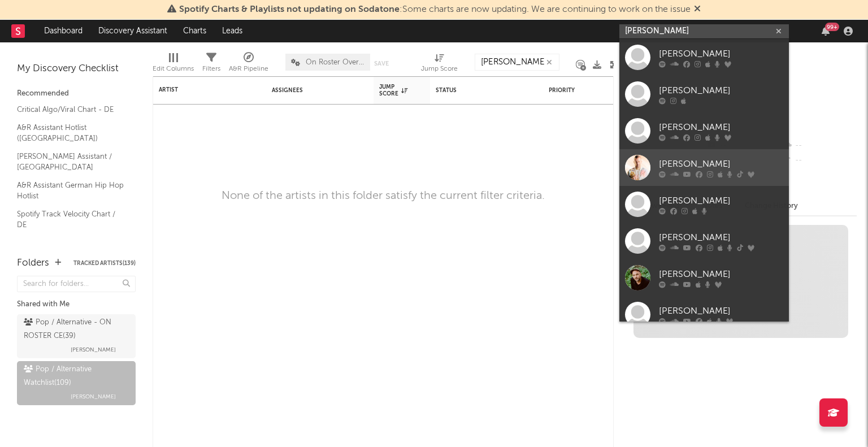 This screenshot has width=868, height=447. What do you see at coordinates (105, 263) in the screenshot?
I see `button: Tracked Artists(139)` at bounding box center [105, 263].